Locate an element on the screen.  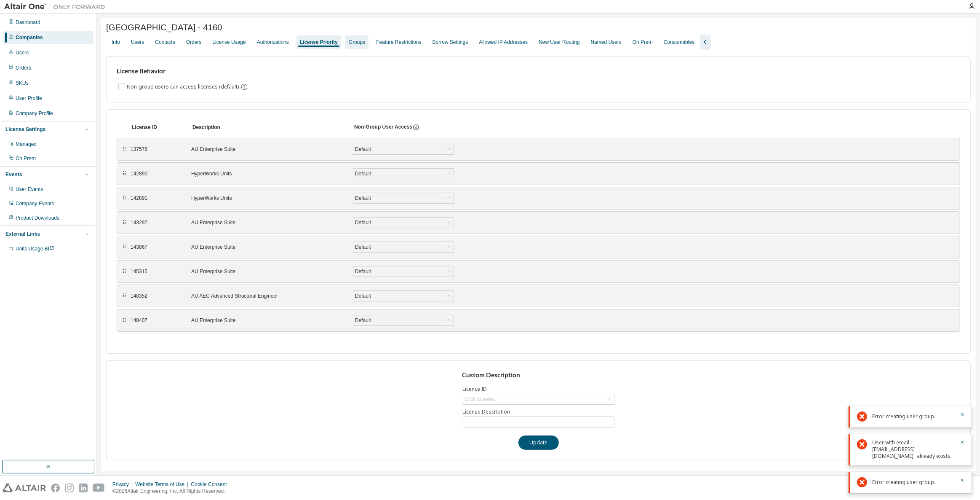
div: Description is located at coordinates (268, 127).